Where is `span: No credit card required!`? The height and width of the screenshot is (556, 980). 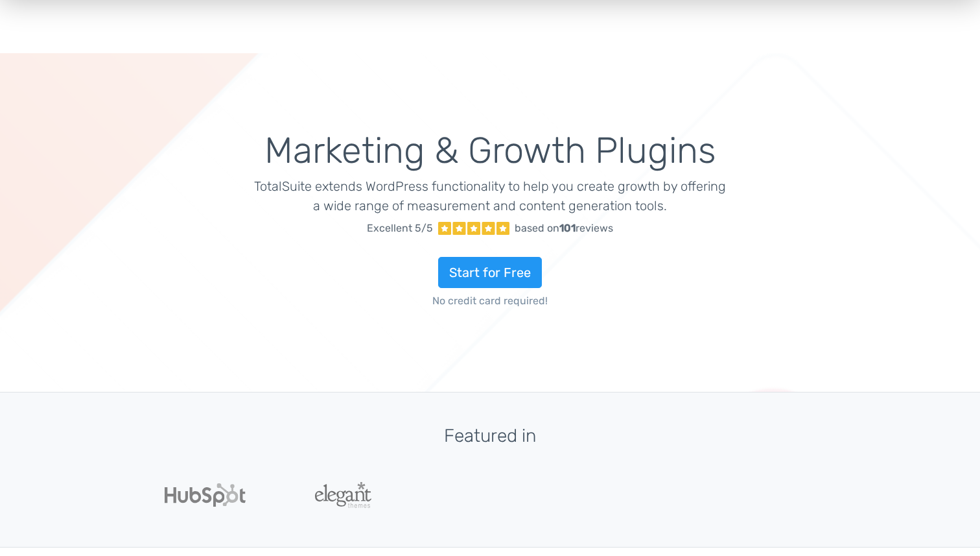 span: No credit card required! is located at coordinates (490, 301).